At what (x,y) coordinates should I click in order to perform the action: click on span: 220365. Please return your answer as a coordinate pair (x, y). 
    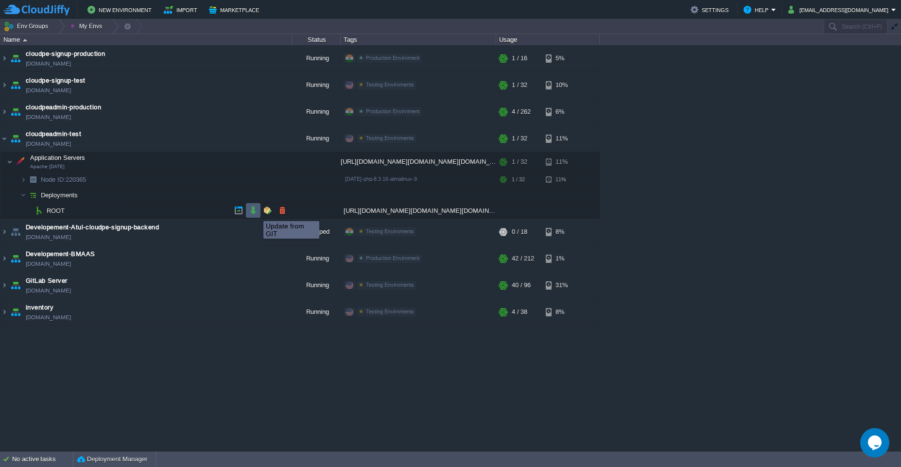
    Looking at the image, I should click on (64, 179).